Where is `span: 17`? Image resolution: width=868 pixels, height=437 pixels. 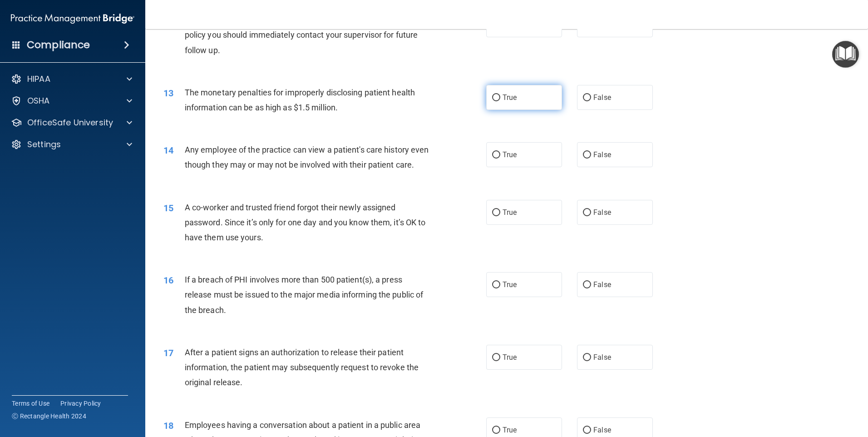
span: 17 is located at coordinates (169, 353).